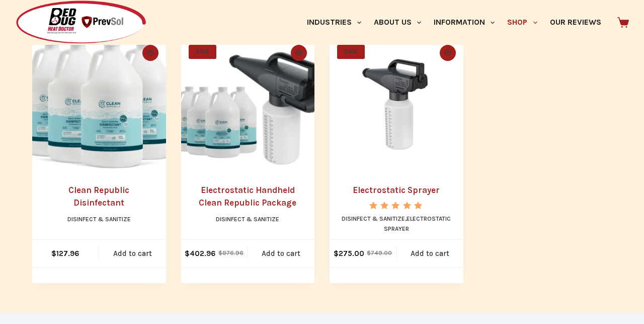  What do you see at coordinates (349, 253) in the screenshot?
I see `bdi: 275.00` at bounding box center [349, 253].